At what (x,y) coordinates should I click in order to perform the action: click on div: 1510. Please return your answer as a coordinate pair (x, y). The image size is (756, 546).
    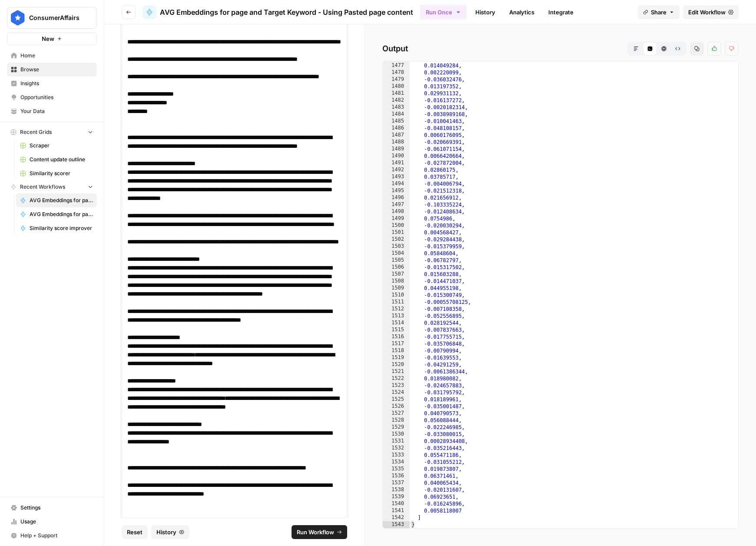
    Looking at the image, I should click on (396, 295).